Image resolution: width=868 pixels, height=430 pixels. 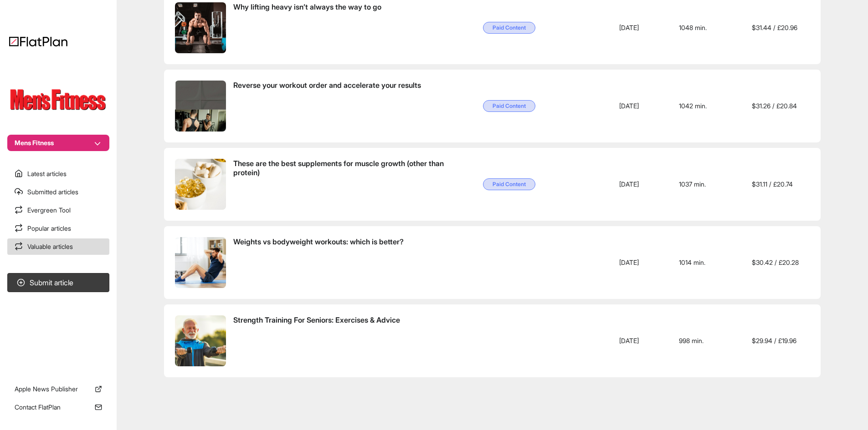 I want to click on span: £ 20.28, so click(x=789, y=262).